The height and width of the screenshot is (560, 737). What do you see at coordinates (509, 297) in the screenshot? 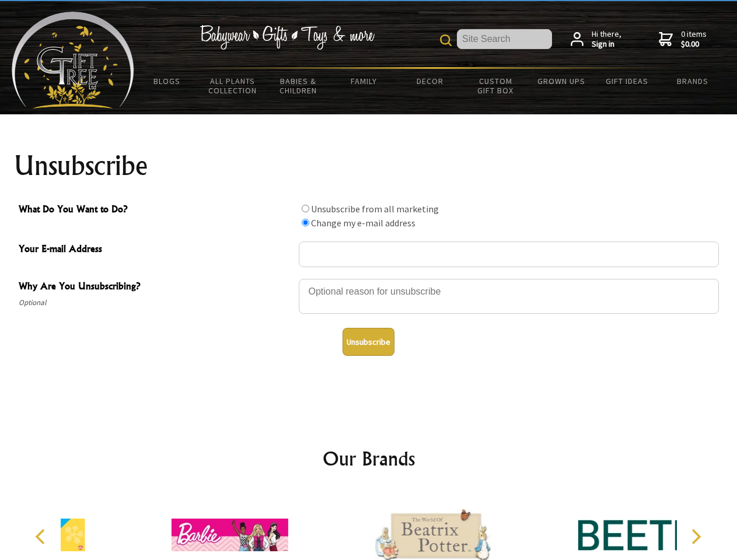
I see `textarea: Why Are You Unsubscribing?` at bounding box center [509, 297].